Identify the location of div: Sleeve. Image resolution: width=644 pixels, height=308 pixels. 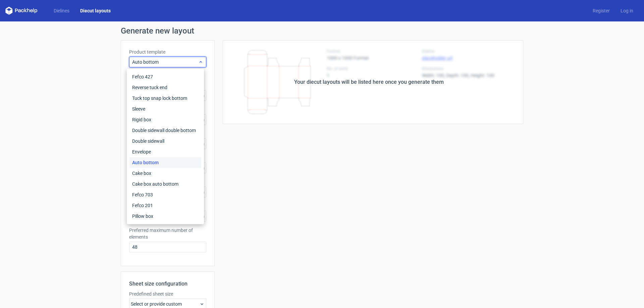
(165, 109).